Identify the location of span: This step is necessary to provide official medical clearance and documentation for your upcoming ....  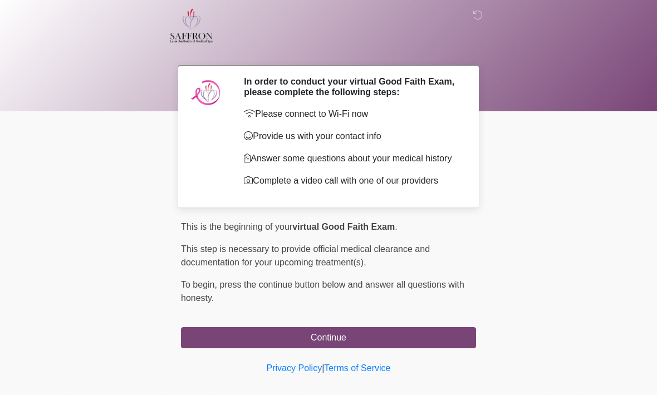
(305, 256).